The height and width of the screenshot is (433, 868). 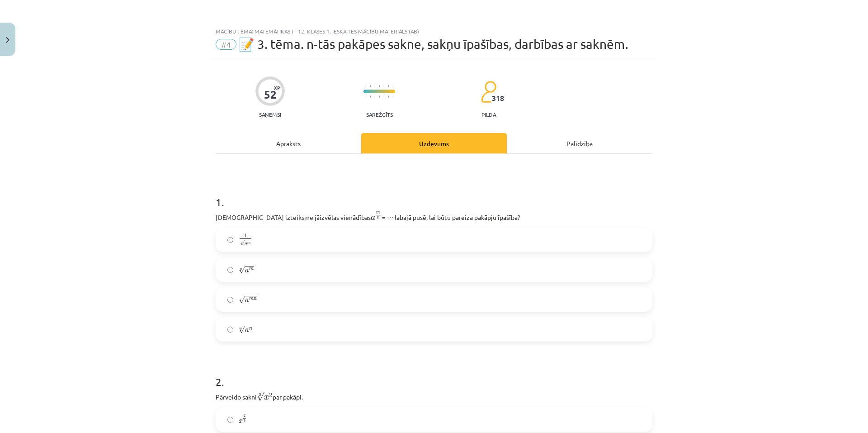 I want to click on span: XP, so click(x=277, y=88).